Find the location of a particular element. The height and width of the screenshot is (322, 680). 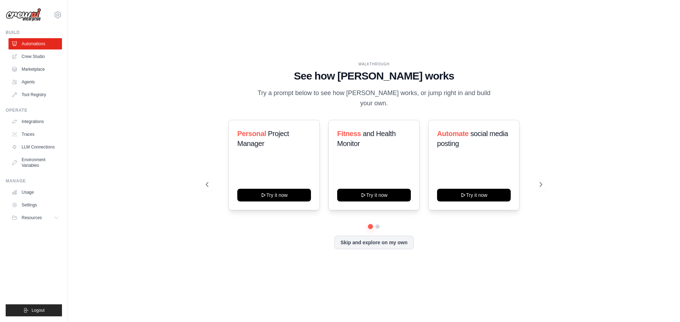

img: Logo is located at coordinates (23, 15).